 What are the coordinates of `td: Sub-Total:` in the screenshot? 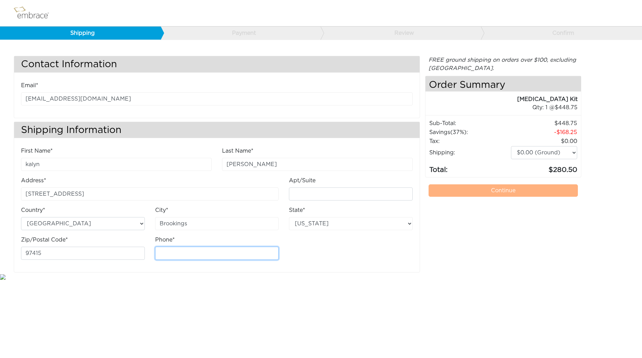 It's located at (470, 123).